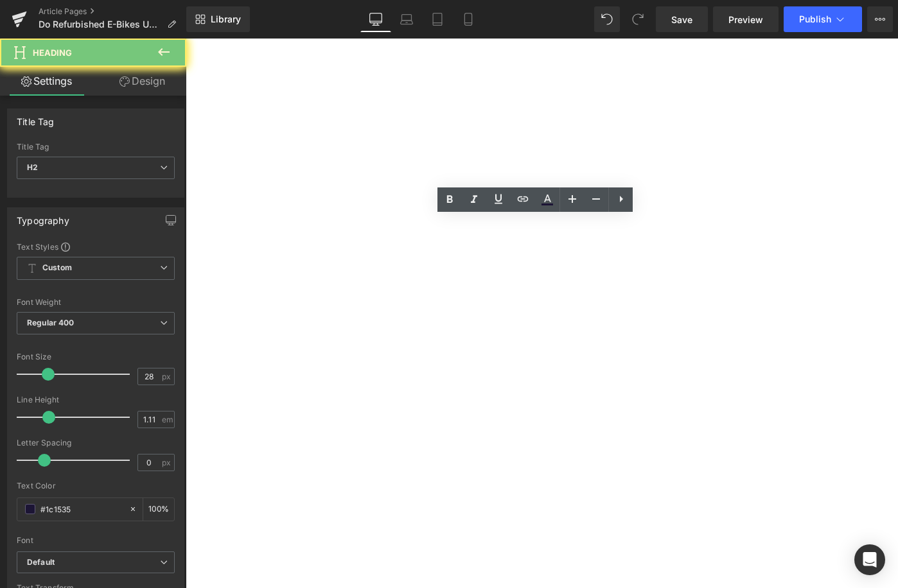 Image resolution: width=898 pixels, height=588 pixels. I want to click on div: Text Color, so click(96, 486).